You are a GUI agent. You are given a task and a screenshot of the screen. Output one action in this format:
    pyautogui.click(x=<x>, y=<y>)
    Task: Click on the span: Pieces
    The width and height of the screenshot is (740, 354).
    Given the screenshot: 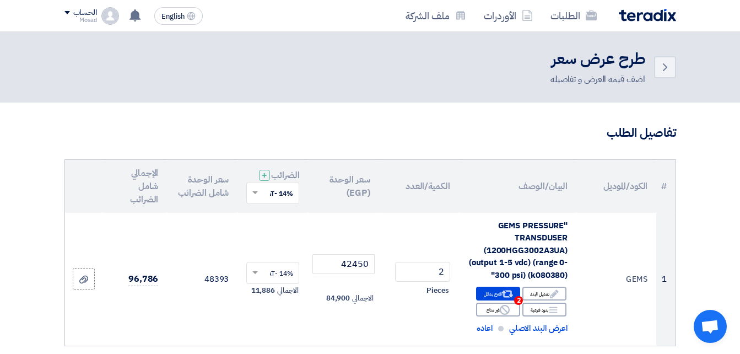 What is the action you would take?
    pyautogui.click(x=437, y=290)
    